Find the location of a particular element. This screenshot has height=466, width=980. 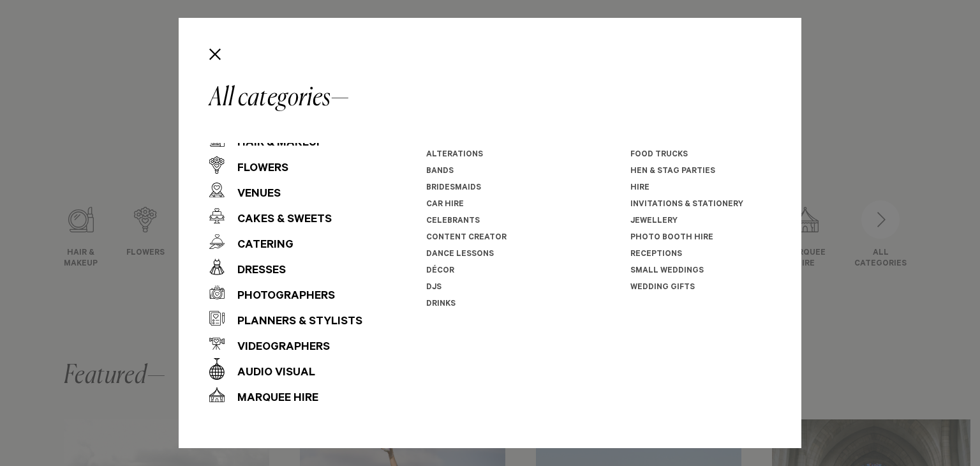

div: Hair & Makeup is located at coordinates (274, 143).